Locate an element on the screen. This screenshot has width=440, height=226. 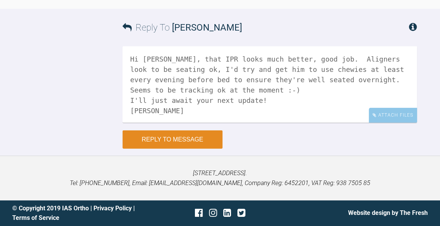
div: © Copyright 2019 IAS Ortho | | is located at coordinates (82, 213).